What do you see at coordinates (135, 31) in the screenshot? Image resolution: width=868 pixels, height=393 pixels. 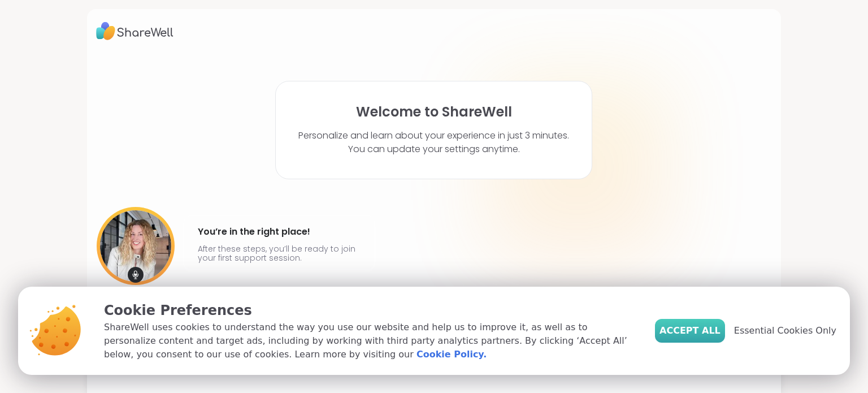 I see `img: ShareWell Logo` at bounding box center [135, 31].